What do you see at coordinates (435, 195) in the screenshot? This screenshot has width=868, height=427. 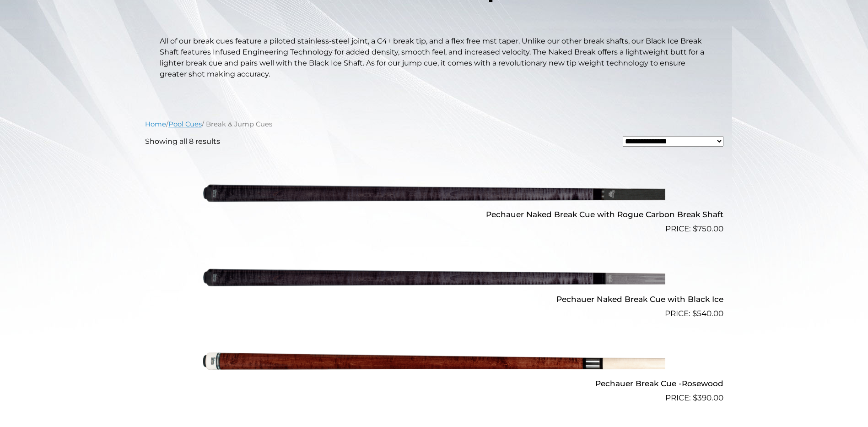 I see `a: Pechauer Naked Break Cue with Rogue Carbon Break Shaft $750.00` at bounding box center [435, 195].